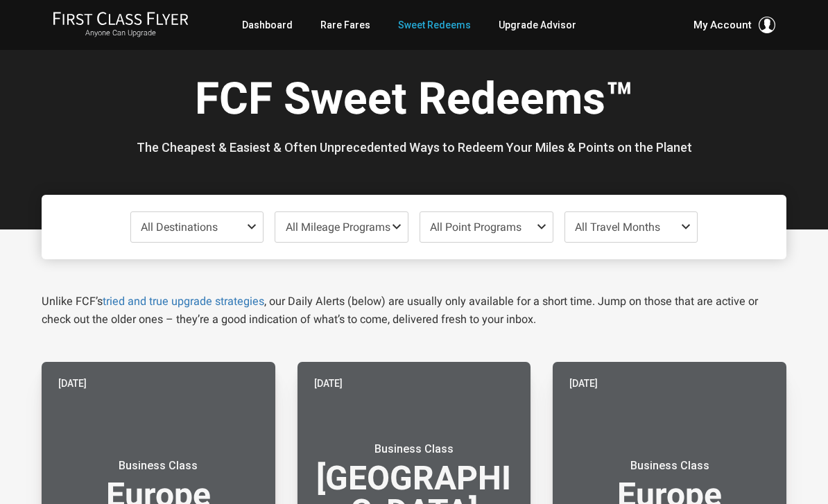 This screenshot has width=828, height=504. Describe the element at coordinates (179, 226) in the screenshot. I see `span: All Destinations` at that location.